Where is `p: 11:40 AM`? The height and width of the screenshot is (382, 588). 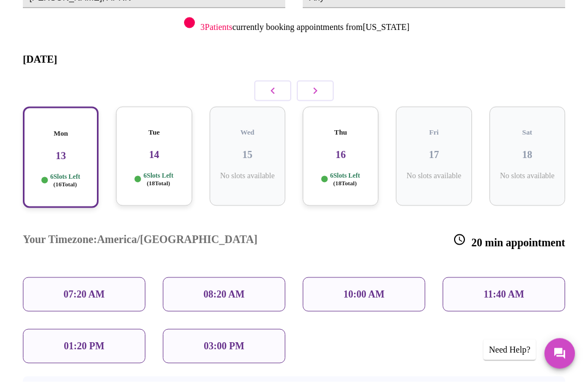
p: 11:40 AM is located at coordinates (504, 294).